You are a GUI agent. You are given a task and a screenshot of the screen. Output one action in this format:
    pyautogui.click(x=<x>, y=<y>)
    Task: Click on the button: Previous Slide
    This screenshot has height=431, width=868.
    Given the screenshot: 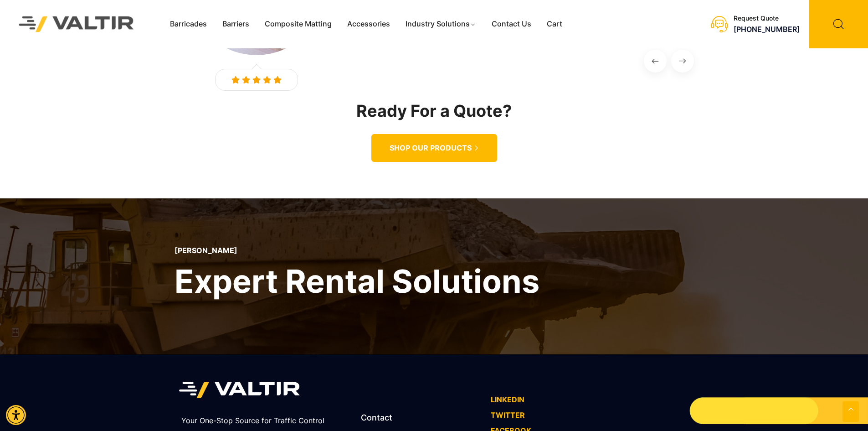 What is the action you would take?
    pyautogui.click(x=656, y=61)
    